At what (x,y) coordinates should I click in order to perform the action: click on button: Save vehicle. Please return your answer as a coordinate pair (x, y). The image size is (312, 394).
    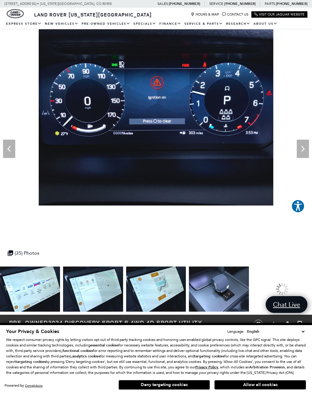
    Looking at the image, I should click on (258, 324).